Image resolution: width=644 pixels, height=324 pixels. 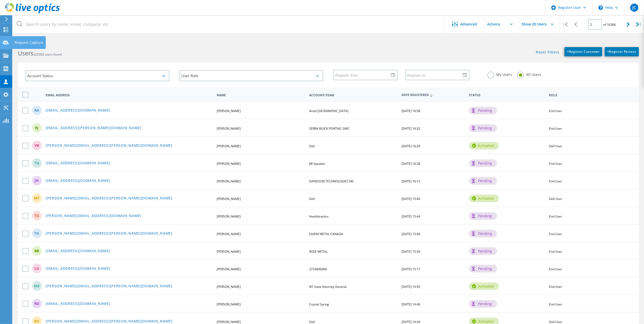 I want to click on span: of 16266, so click(x=610, y=24).